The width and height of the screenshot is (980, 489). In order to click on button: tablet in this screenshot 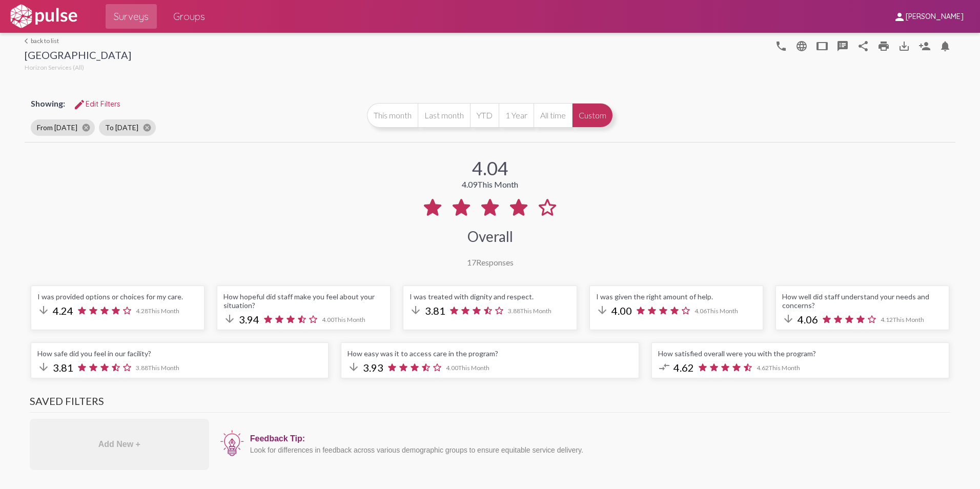, I will do `click(823, 46)`.